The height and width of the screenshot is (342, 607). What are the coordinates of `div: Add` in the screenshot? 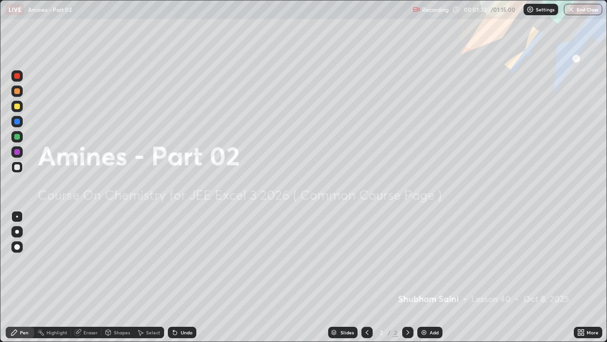 It's located at (434, 332).